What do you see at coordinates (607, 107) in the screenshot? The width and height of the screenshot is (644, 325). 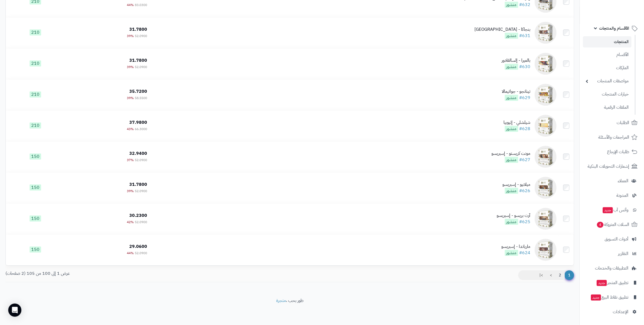 I see `a: الملفات الرقمية` at bounding box center [607, 107].